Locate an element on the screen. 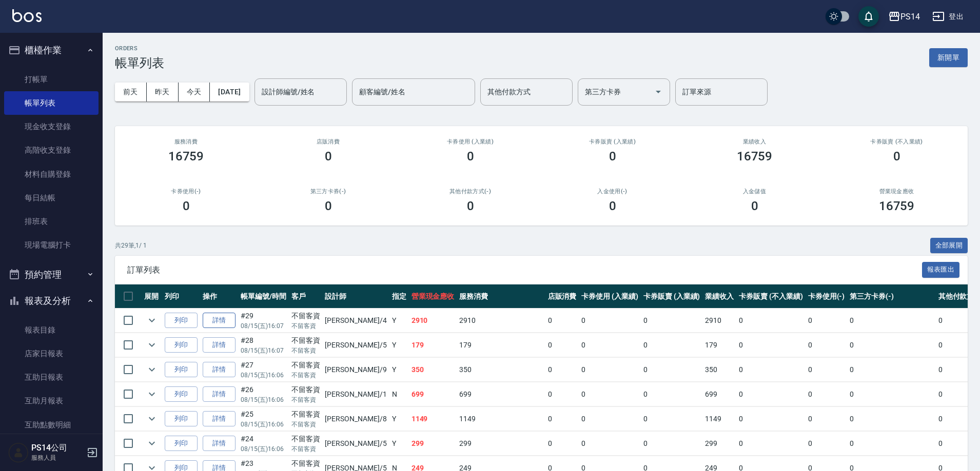  td: #25 is located at coordinates (263, 419).